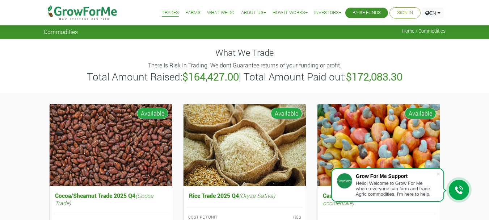  I want to click on span: Commodities, so click(61, 32).